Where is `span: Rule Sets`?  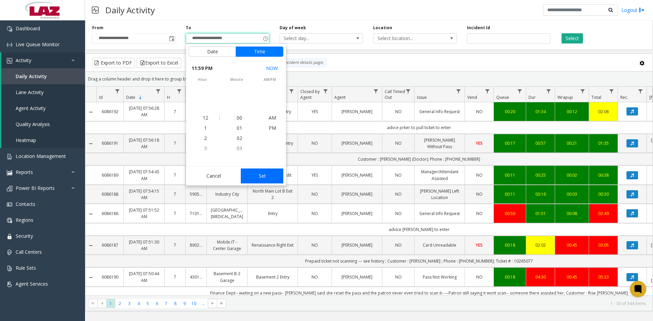
span: Rule Sets is located at coordinates (26, 268).